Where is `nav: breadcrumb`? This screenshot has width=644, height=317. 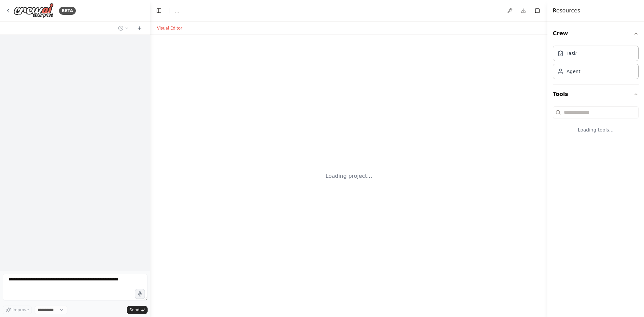 nav: breadcrumb is located at coordinates (177, 11).